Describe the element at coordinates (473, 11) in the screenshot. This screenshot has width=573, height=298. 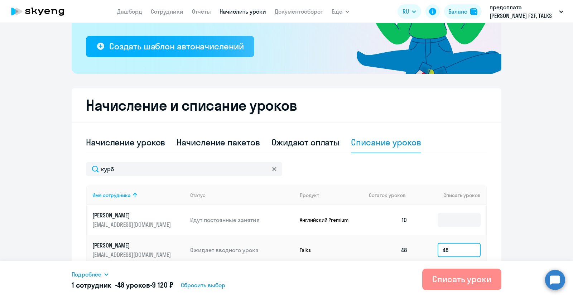
I see `img: balance` at that location.